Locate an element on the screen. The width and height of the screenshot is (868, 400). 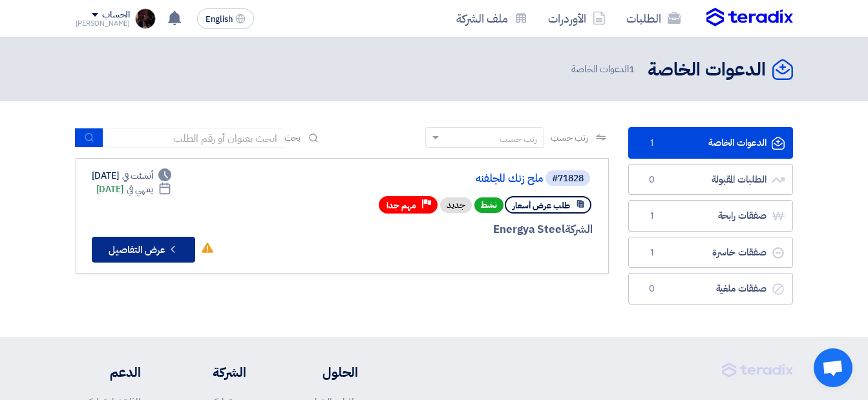
div: الحساب is located at coordinates (116, 15).